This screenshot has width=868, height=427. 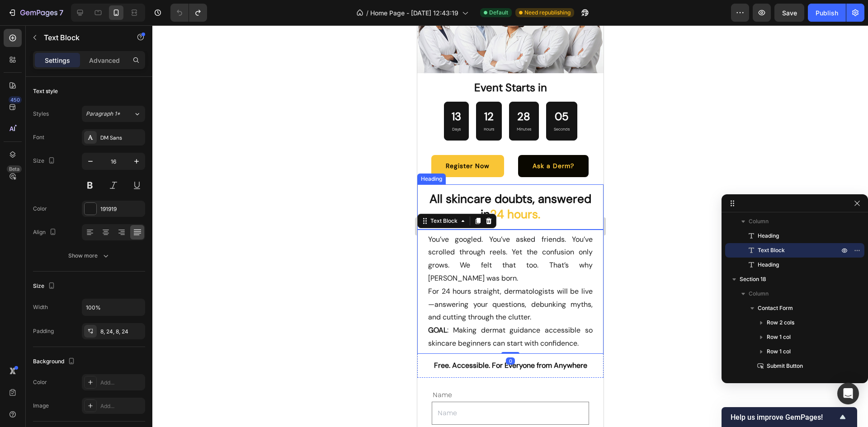 I want to click on button: Save, so click(x=790, y=12).